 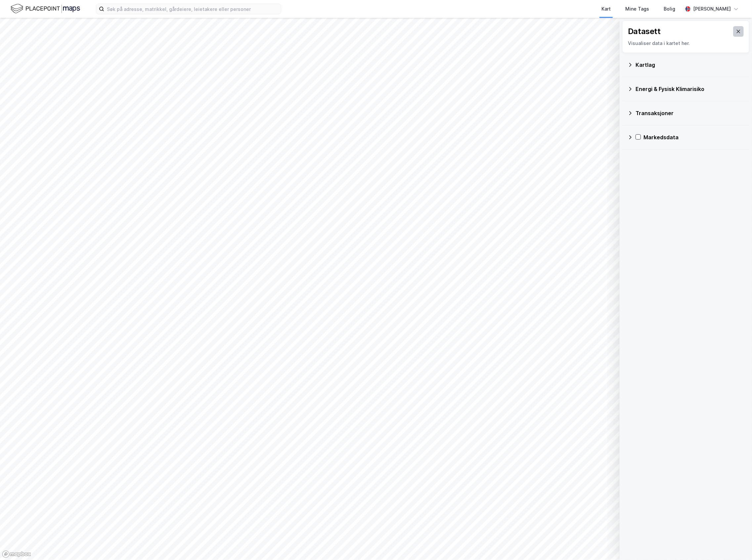 I want to click on div: Visualiser data i kartet her., so click(x=686, y=44).